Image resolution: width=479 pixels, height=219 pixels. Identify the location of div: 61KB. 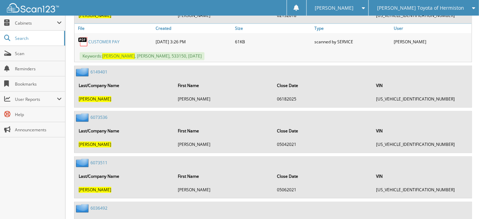
(273, 42).